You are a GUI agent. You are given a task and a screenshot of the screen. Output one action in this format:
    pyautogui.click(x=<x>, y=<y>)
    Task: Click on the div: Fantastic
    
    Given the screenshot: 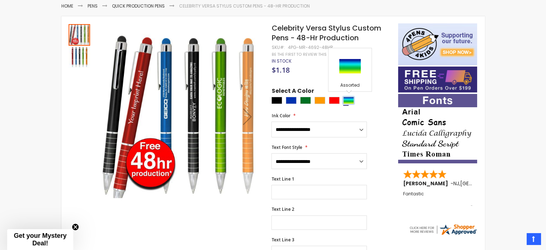 What is the action you would take?
    pyautogui.click(x=438, y=199)
    